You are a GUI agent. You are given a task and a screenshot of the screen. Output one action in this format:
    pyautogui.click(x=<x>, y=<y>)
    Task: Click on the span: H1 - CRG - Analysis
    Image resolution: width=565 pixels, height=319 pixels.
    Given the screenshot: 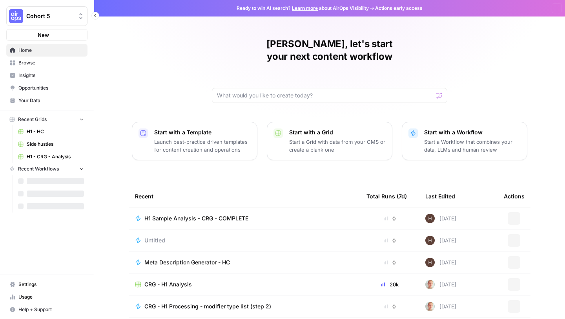 What is the action you would take?
    pyautogui.click(x=55, y=157)
    